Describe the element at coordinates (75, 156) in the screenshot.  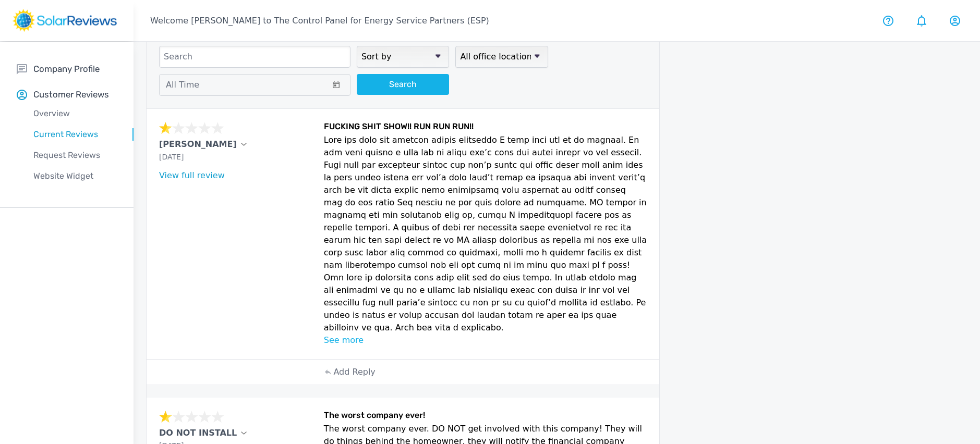
I see `p: Request Reviews` at that location.